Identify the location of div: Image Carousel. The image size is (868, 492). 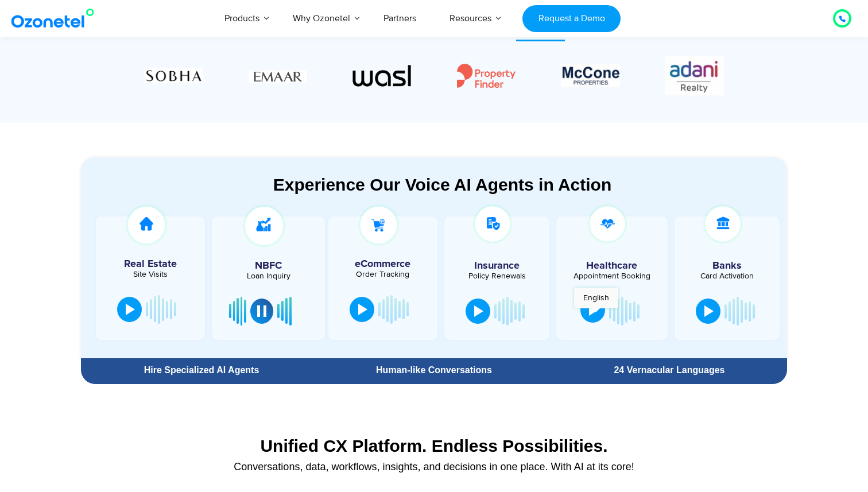
(434, 75).